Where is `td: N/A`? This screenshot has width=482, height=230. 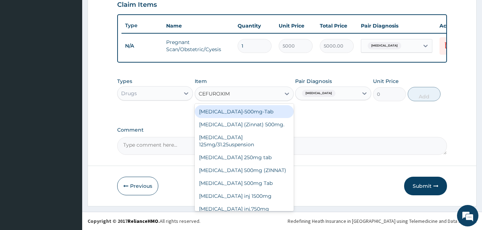
td: N/A is located at coordinates (142, 46).